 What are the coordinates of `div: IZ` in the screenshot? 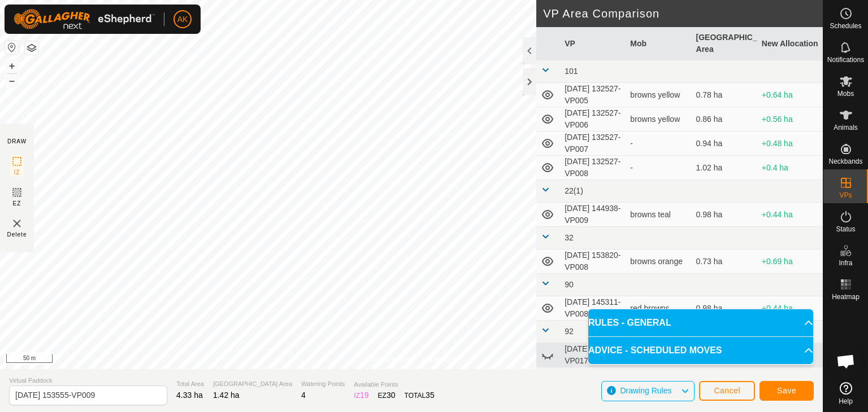 It's located at (361, 395).